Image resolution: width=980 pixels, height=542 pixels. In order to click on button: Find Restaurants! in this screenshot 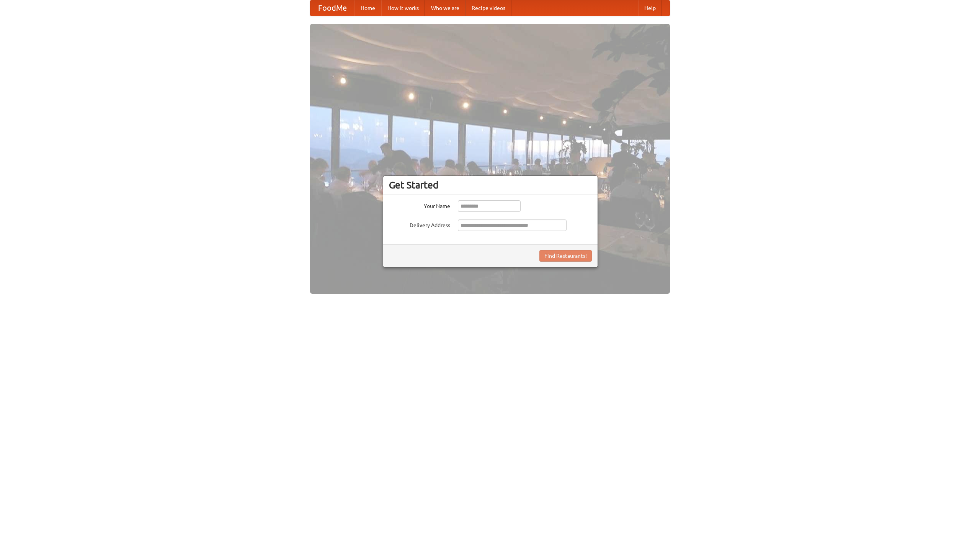, I will do `click(565, 256)`.